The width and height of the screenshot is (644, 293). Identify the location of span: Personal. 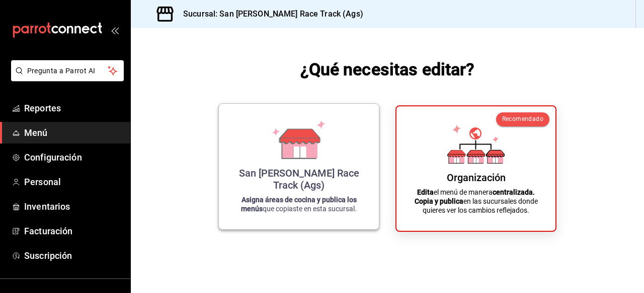
(73, 182).